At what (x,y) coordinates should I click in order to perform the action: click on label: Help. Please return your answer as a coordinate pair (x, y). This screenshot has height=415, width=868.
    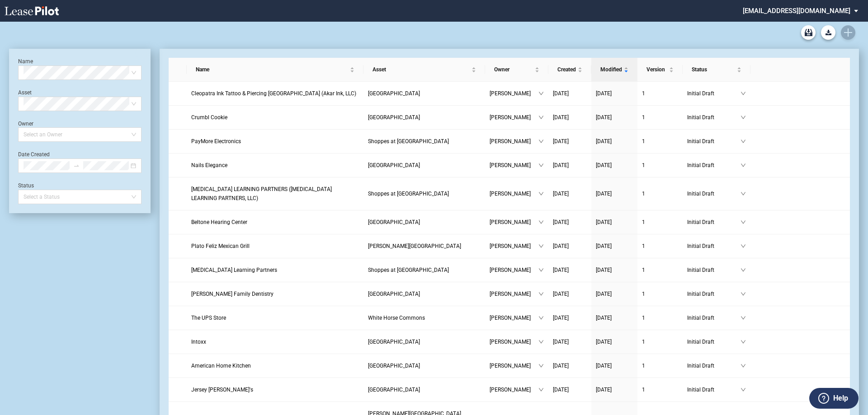
    Looking at the image, I should click on (840, 398).